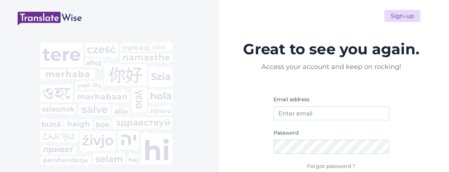  Describe the element at coordinates (331, 49) in the screenshot. I see `h1: Great to see you again.` at that location.